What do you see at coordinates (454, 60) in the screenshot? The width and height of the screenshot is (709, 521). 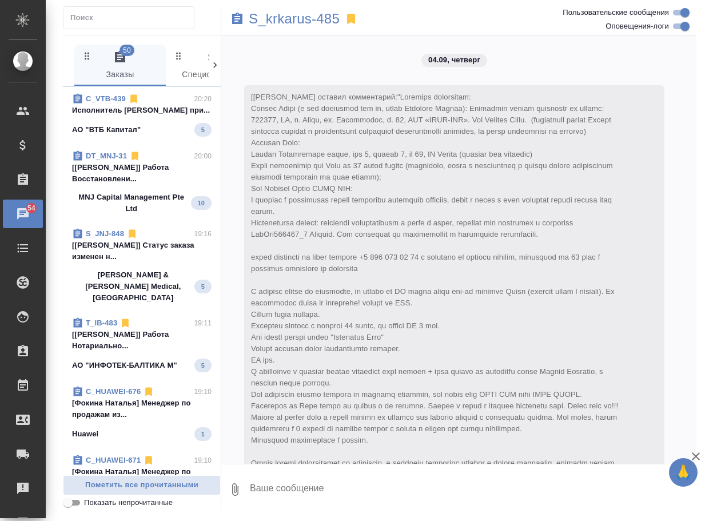 I see `p: 04.09, четверг` at bounding box center [454, 60].